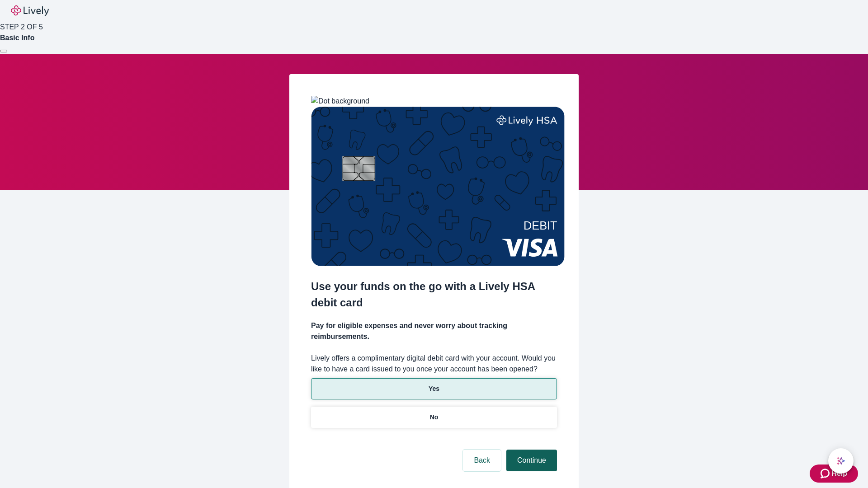 The image size is (868, 488). Describe the element at coordinates (482, 461) in the screenshot. I see `button: Back` at that location.